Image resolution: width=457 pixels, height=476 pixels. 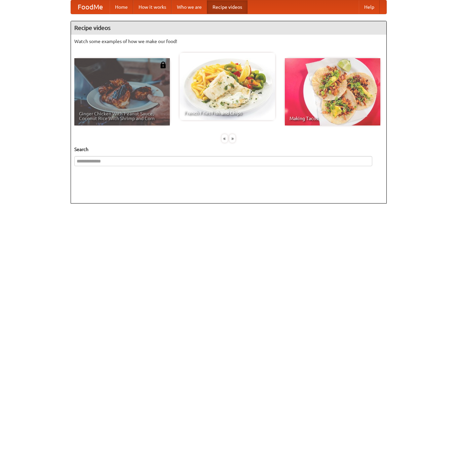 What do you see at coordinates (189, 7) in the screenshot?
I see `a: Who we are` at bounding box center [189, 7].